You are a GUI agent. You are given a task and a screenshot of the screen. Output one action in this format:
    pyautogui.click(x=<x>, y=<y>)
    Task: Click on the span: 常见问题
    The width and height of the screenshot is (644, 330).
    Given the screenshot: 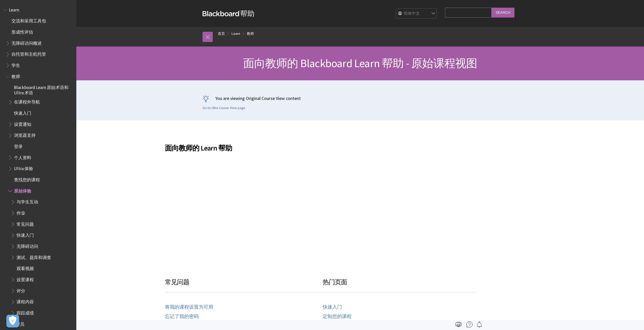 What is the action you would take?
    pyautogui.click(x=25, y=223)
    